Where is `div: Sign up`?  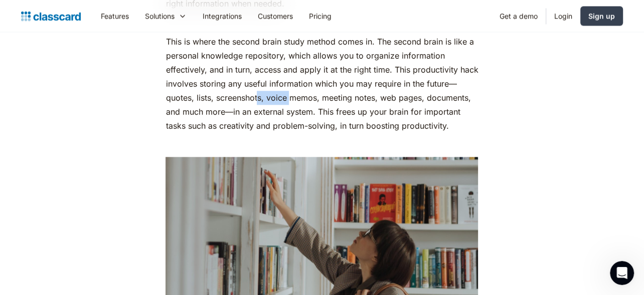 div: Sign up is located at coordinates (601, 15).